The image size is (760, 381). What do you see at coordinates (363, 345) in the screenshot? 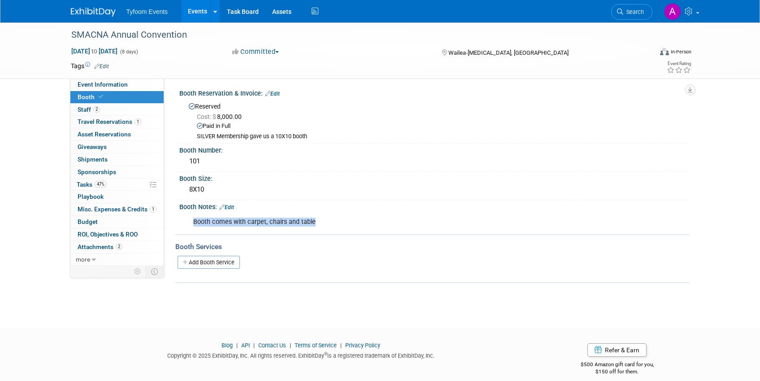
I see `a: Privacy Policy` at bounding box center [363, 345].